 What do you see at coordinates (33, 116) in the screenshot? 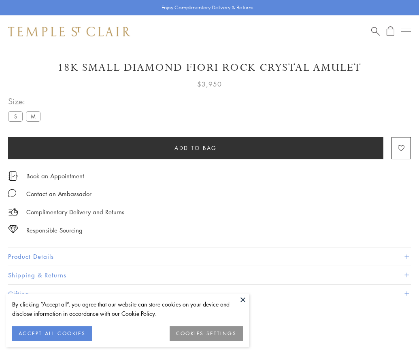
I see `label: M` at bounding box center [33, 116].